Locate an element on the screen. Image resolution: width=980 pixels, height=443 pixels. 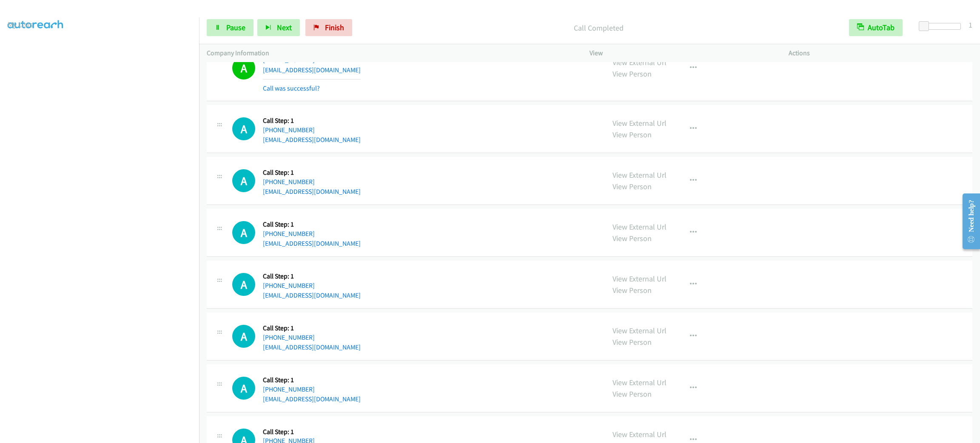
a: Call was successful? is located at coordinates (292, 88).